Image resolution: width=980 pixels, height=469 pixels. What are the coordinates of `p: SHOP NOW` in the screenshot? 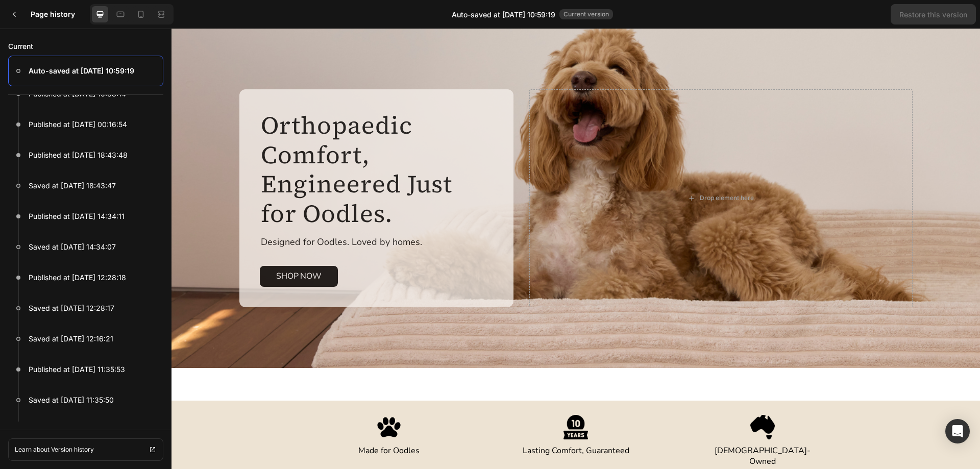 It's located at (127, 247).